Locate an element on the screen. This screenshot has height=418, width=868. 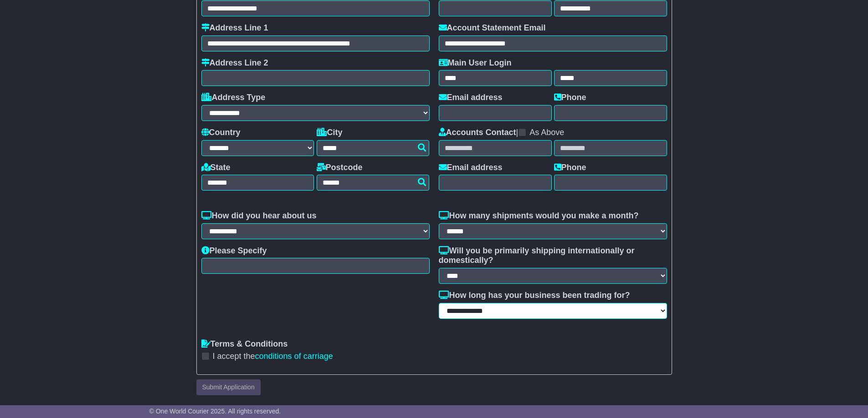
label: Address Line 1 is located at coordinates (235, 28).